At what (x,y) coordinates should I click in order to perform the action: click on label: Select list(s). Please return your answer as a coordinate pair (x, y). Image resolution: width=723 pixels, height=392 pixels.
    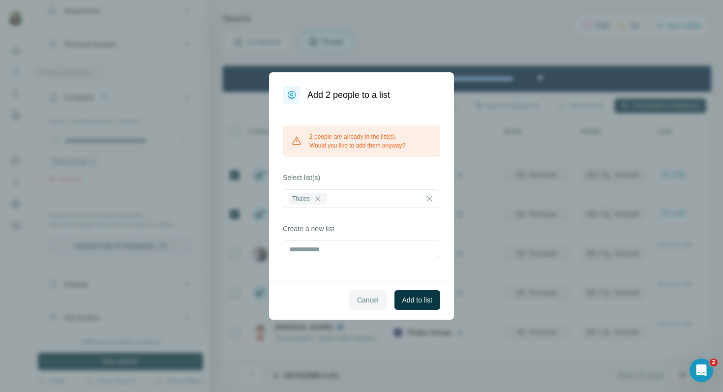
    Looking at the image, I should click on (361, 177).